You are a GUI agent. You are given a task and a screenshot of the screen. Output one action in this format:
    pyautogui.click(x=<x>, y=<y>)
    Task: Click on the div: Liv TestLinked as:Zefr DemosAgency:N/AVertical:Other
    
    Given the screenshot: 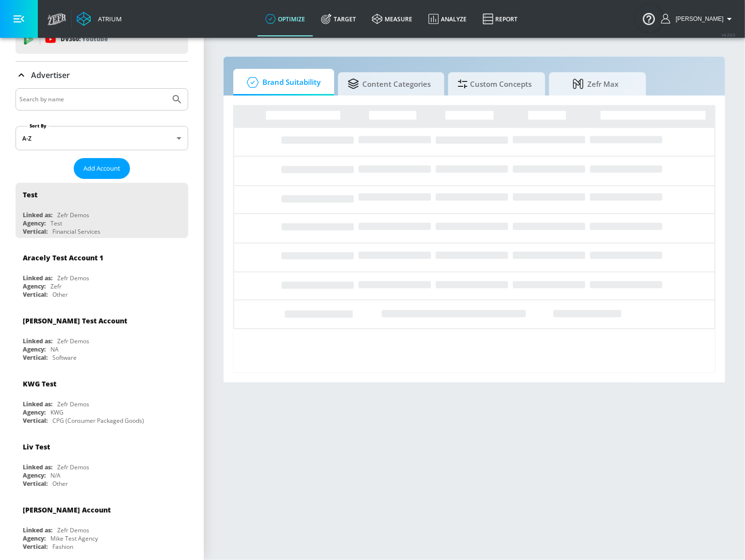 What is the action you would take?
    pyautogui.click(x=102, y=463)
    